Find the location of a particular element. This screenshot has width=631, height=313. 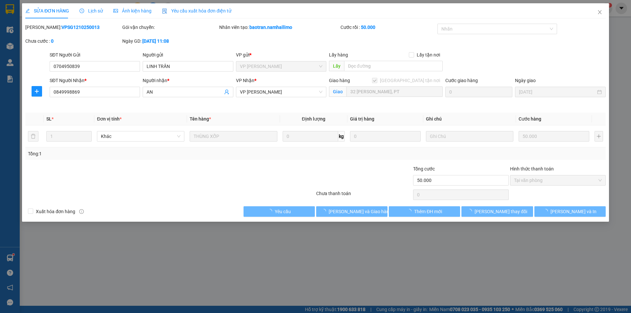

span: Lịch sử is located at coordinates (91, 11).